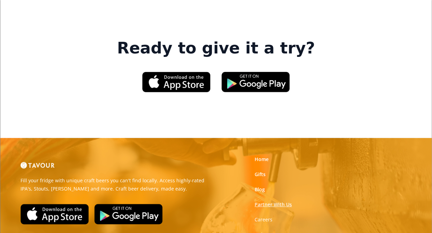  What do you see at coordinates (116, 184) in the screenshot?
I see `p: Fill your fridge with unique craft beers you can't find locally. Access highly-rated IPA's, Stout...` at bounding box center [116, 184].